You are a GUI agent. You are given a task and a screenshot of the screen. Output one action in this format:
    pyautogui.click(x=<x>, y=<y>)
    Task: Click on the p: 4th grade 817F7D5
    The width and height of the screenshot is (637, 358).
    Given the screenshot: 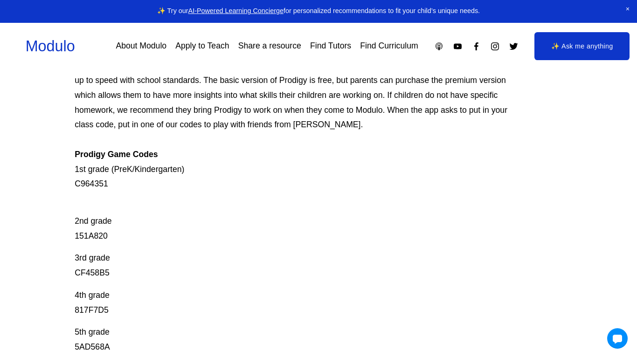 What is the action you would take?
    pyautogui.click(x=294, y=303)
    